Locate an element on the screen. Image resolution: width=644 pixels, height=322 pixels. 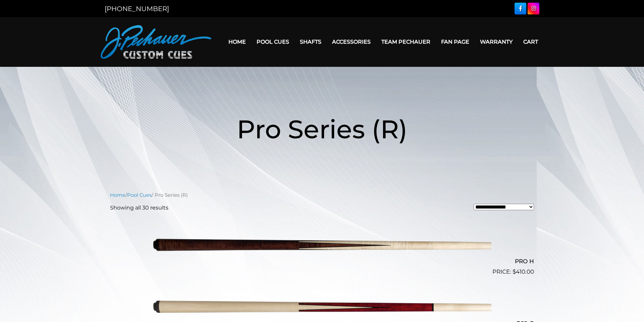
p: Showing all 30 results is located at coordinates (139, 207).